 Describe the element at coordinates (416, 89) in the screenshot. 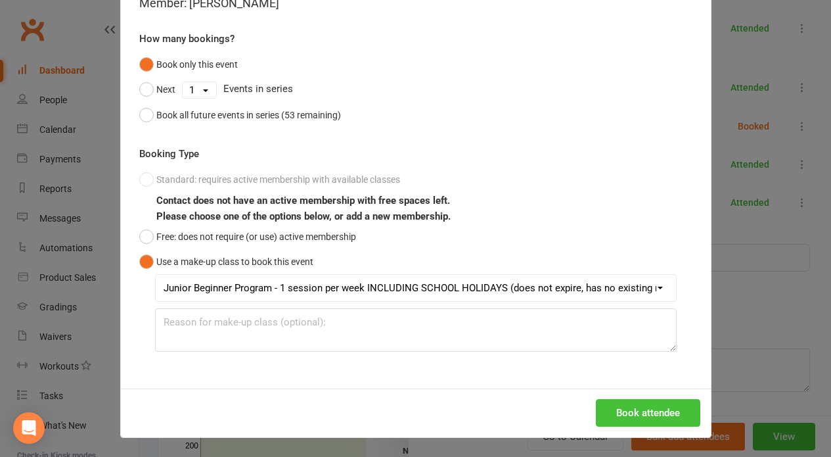

I see `div: Events in series` at that location.